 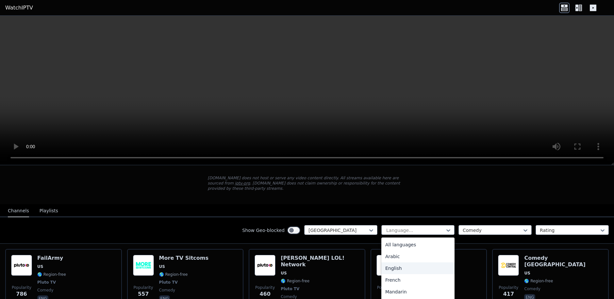 What do you see at coordinates (52, 258) in the screenshot?
I see `h6: FailArmy` at bounding box center [52, 258].